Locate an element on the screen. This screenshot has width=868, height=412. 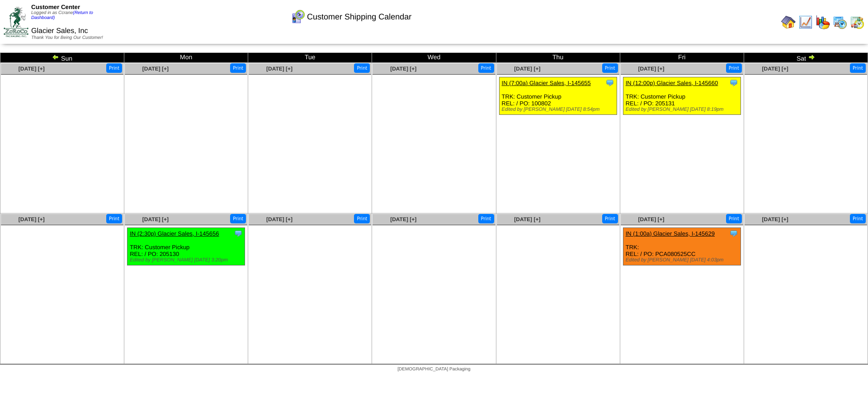
img: calendarinout.gif is located at coordinates (857, 22).